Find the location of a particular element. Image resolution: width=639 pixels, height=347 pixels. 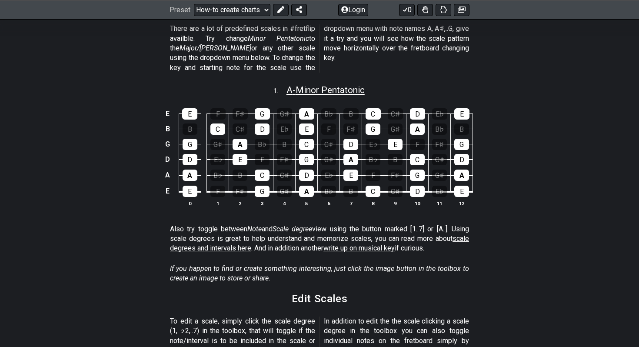

em: Minor Pentatonic is located at coordinates (278, 38).